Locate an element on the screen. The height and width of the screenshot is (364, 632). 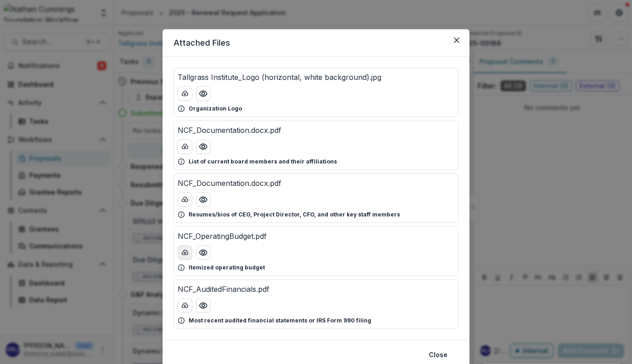
p: List of current board members and their affiliations is located at coordinates (262, 162).